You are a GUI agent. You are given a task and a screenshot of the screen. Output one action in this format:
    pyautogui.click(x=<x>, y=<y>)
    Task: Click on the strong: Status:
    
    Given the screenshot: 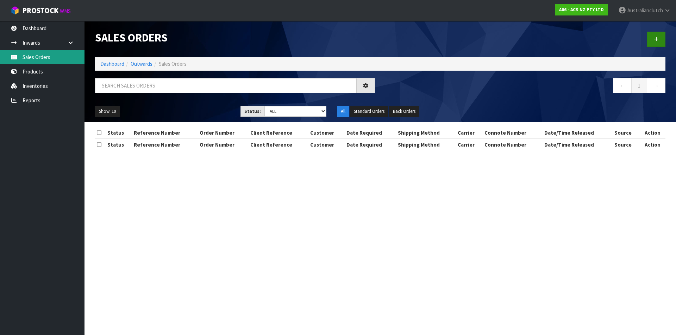 What is the action you would take?
    pyautogui.click(x=252, y=111)
    